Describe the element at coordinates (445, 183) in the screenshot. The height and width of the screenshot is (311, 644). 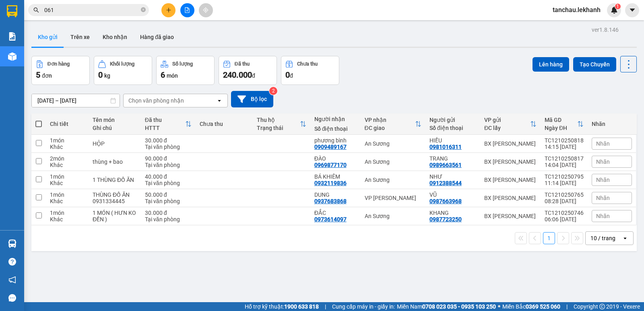
I see `div: 0912388544` at that location.